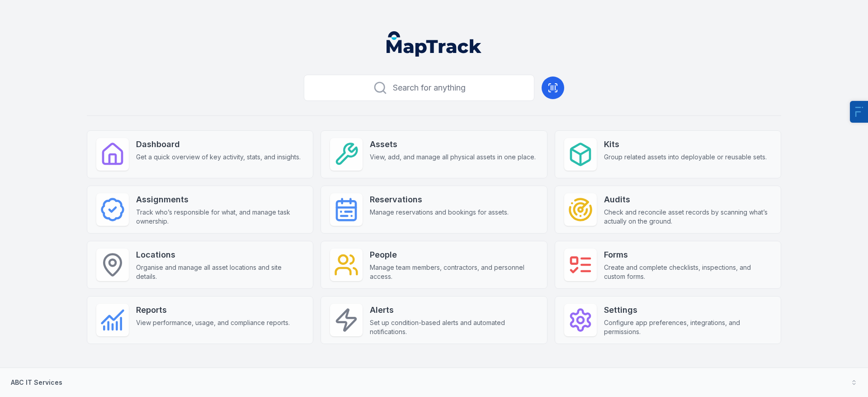 This screenshot has height=397, width=868. Describe the element at coordinates (452, 157) in the screenshot. I see `span: View, add, and manage all physical assets in one place.` at that location.